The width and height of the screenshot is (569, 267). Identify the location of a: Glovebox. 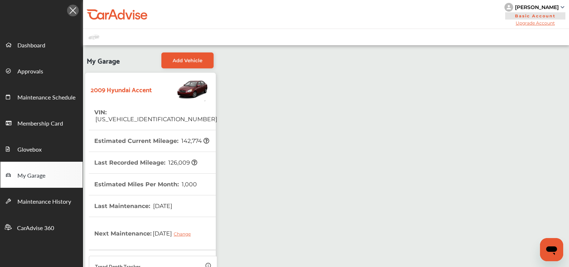
(41, 149).